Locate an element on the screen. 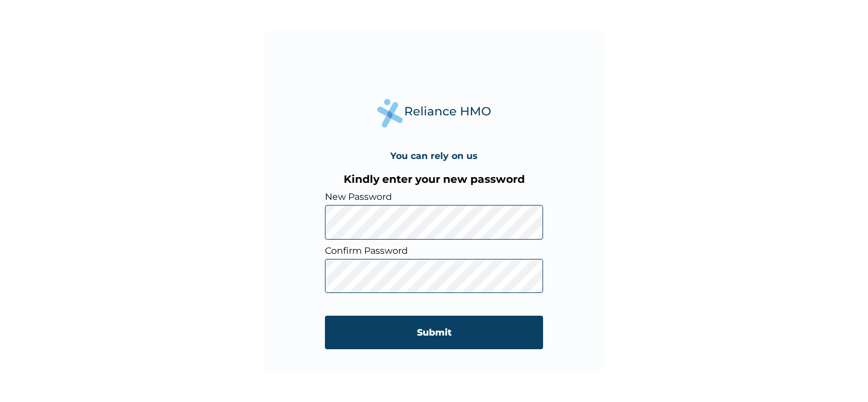 This screenshot has height=402, width=868. h3: Kindly enter your new password is located at coordinates (434, 179).